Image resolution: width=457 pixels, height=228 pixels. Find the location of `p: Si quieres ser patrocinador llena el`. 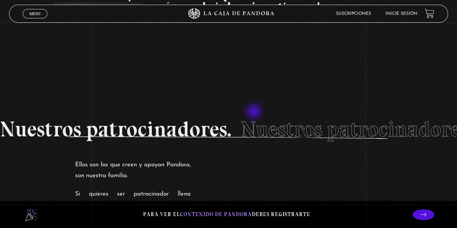

p: Si quieres ser patrocinador llena el is located at coordinates (133, 200).